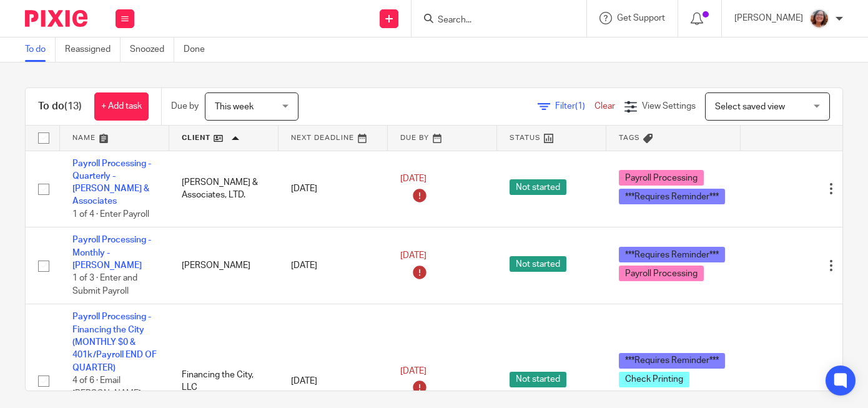  What do you see at coordinates (92, 49) in the screenshot?
I see `a: Reassigned` at bounding box center [92, 49].